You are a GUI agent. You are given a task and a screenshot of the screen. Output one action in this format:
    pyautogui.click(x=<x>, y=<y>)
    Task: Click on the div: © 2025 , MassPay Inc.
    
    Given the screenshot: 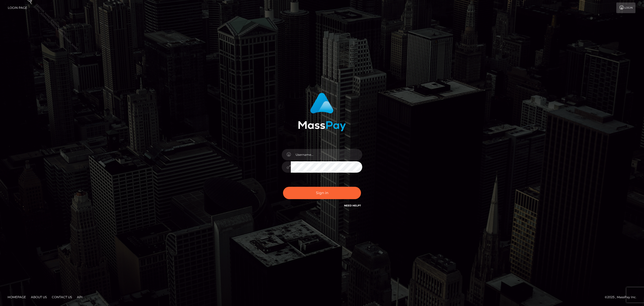 What is the action you would take?
    pyautogui.click(x=623, y=297)
    